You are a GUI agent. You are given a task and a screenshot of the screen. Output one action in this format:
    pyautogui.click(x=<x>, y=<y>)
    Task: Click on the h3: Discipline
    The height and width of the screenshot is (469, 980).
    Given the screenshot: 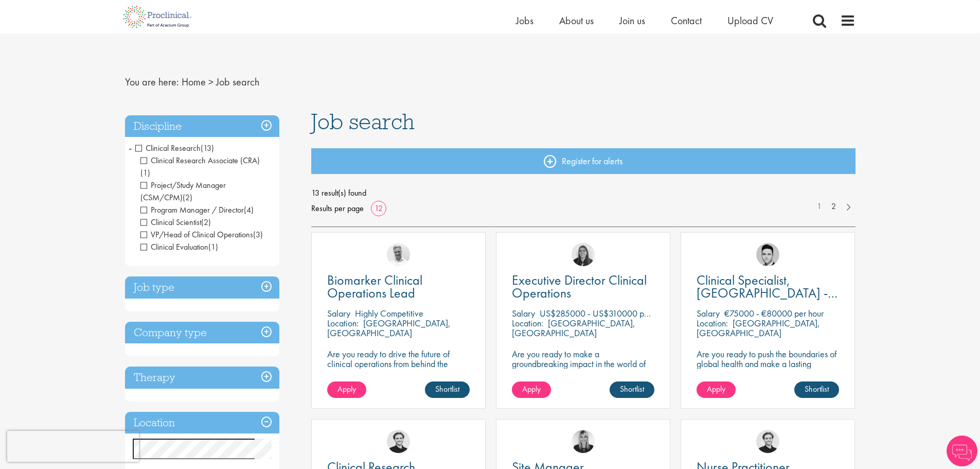 What is the action you would take?
    pyautogui.click(x=202, y=126)
    